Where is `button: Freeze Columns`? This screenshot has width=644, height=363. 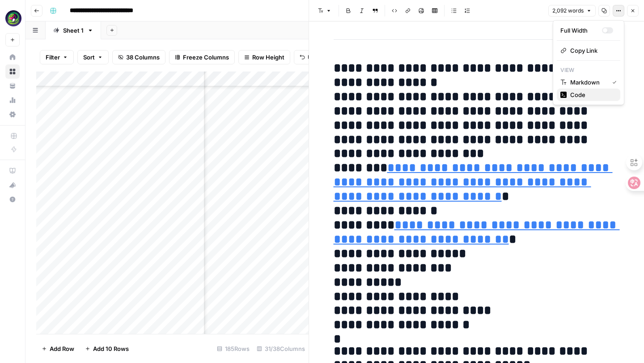 button: Freeze Columns is located at coordinates (202, 57).